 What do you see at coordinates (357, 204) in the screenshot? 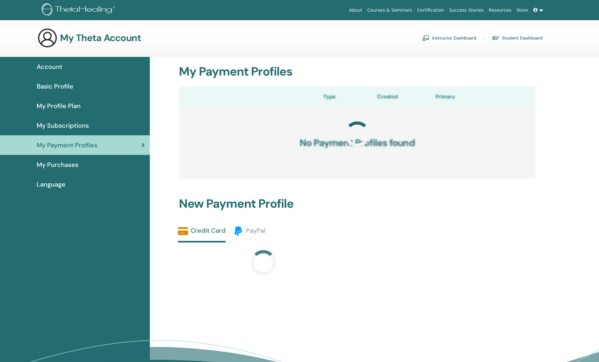
I see `h2: New Payment Profile` at bounding box center [357, 204].